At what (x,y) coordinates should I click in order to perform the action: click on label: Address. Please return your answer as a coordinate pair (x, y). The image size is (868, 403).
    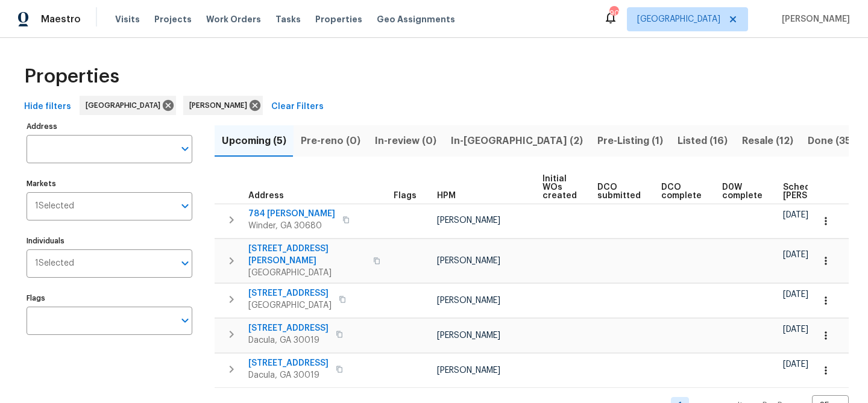
    Looking at the image, I should click on (109, 127).